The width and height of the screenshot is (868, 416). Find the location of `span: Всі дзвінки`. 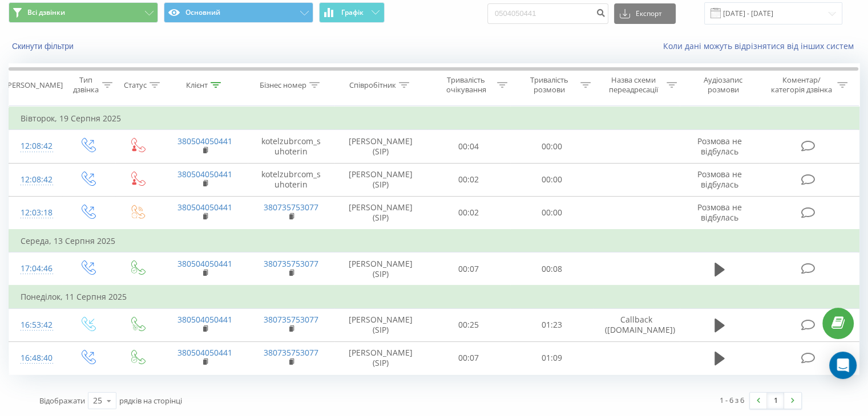

span: Всі дзвінки is located at coordinates (46, 12).